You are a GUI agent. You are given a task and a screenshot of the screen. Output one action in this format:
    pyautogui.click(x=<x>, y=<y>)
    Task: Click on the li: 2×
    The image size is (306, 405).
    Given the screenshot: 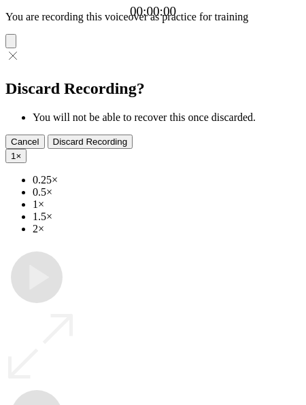 What is the action you would take?
    pyautogui.click(x=167, y=229)
    